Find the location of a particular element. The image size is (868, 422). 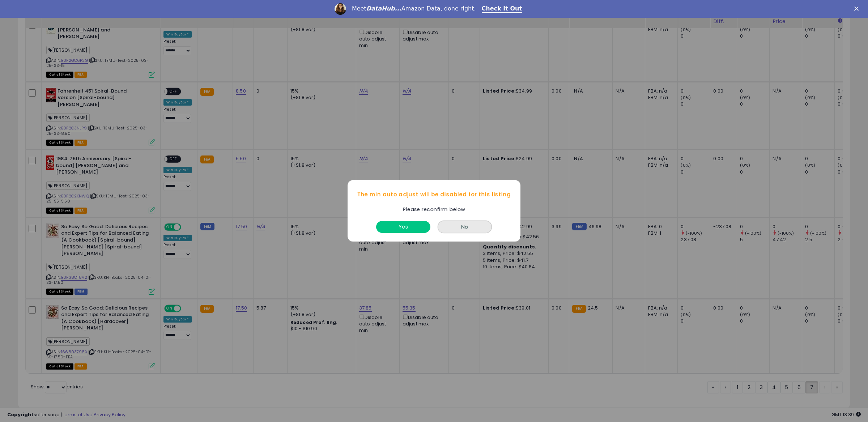

div: The min auto adjust will be disabled for this listing is located at coordinates (434, 195).